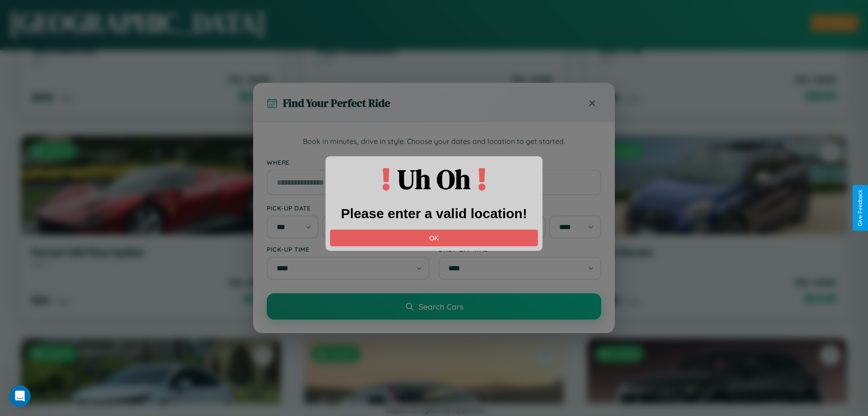 This screenshot has height=416, width=868. Describe the element at coordinates (336, 103) in the screenshot. I see `h3: Find Your Perfect Ride` at that location.